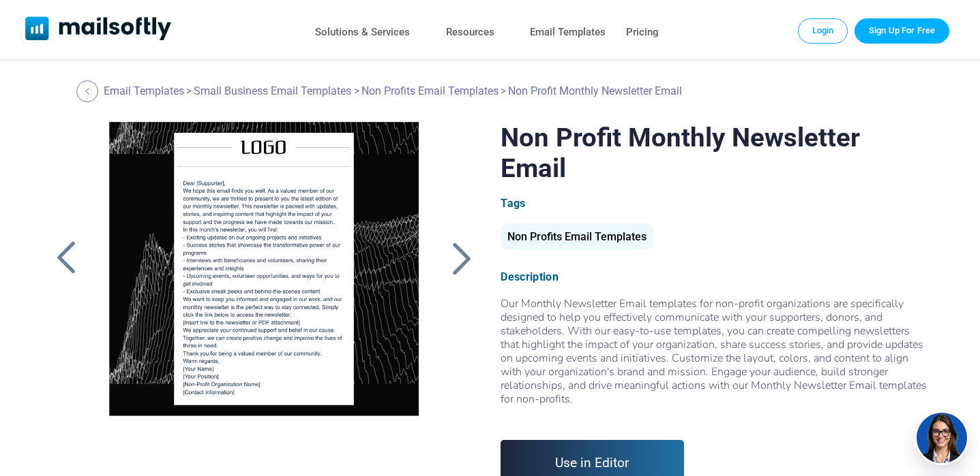 The width and height of the screenshot is (980, 476). What do you see at coordinates (715, 277) in the screenshot?
I see `div: Description` at bounding box center [715, 277].